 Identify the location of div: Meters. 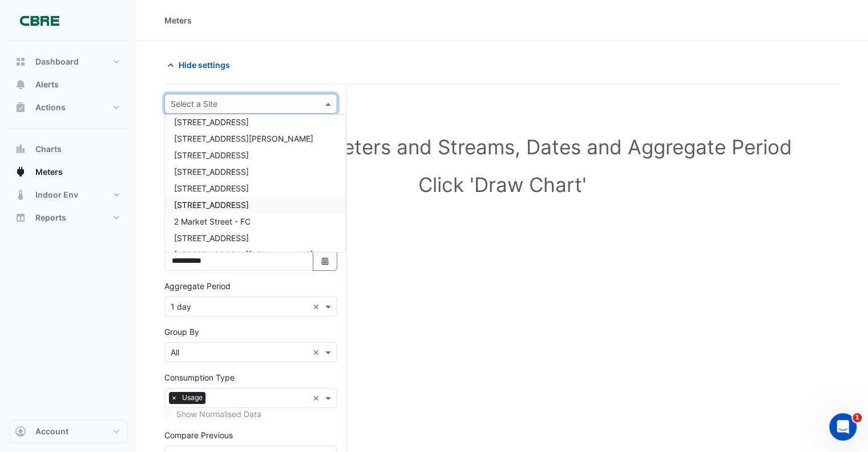
(178, 20).